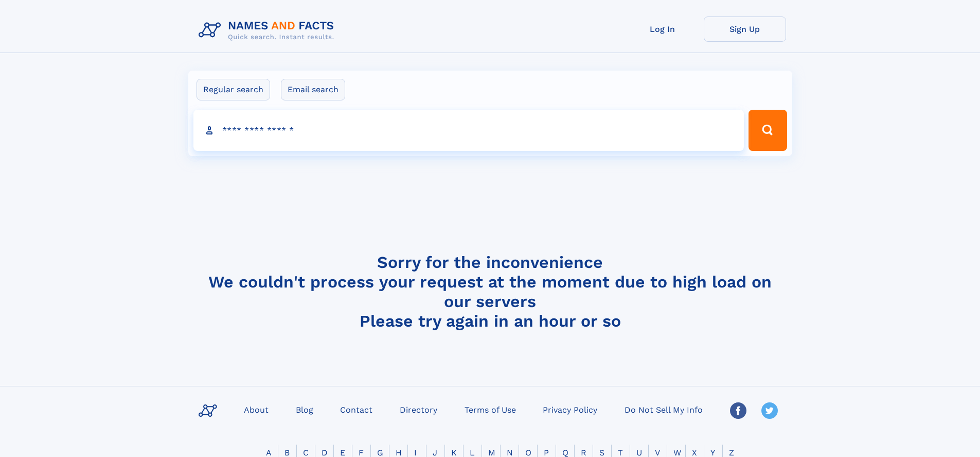 The image size is (980, 457). I want to click on input: search input, so click(469, 130).